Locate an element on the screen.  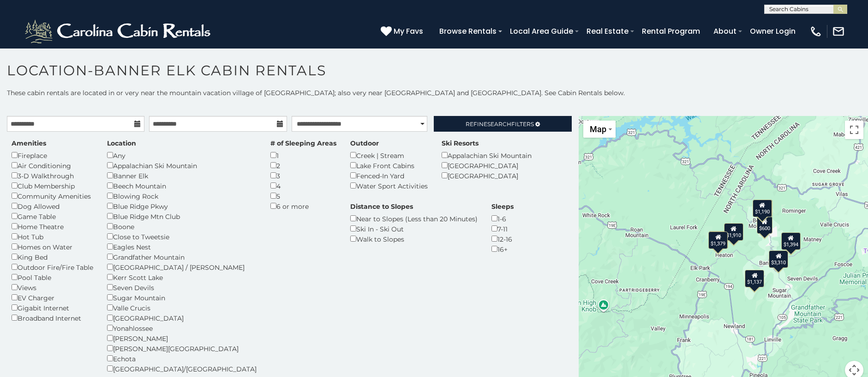
div: 12-16 is located at coordinates (502, 238).